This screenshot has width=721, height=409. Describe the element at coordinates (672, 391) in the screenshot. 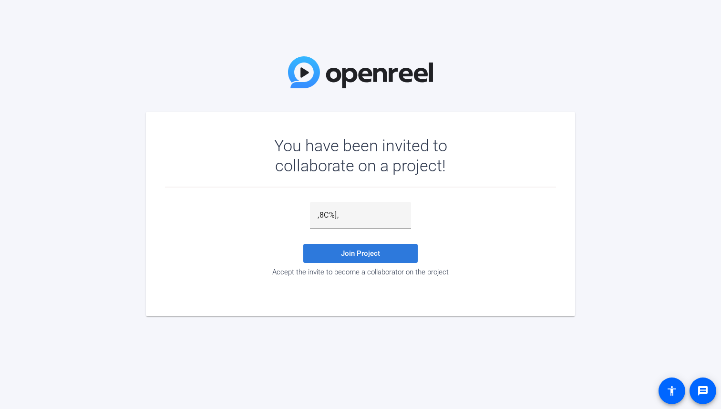

I see `mat-icon: accessibility` at that location.